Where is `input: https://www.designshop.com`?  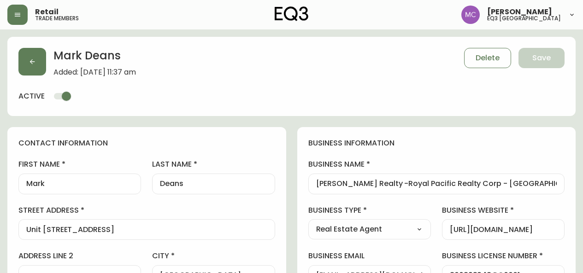 input: https://www.designshop.com is located at coordinates (503, 230).